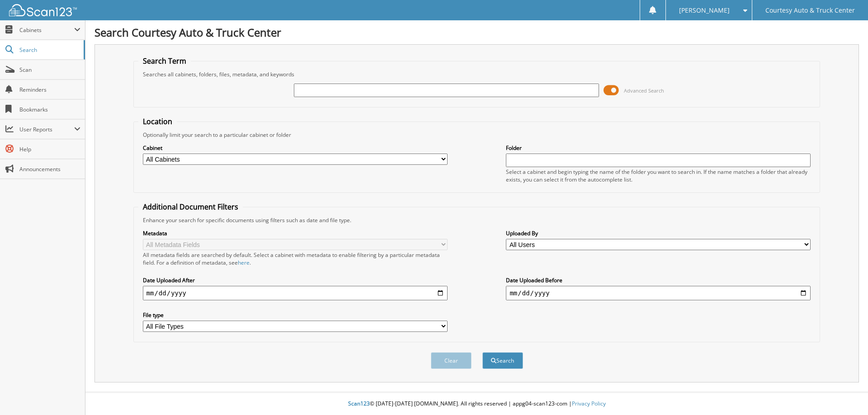 The image size is (868, 415). I want to click on span: Advanced Search, so click(644, 91).